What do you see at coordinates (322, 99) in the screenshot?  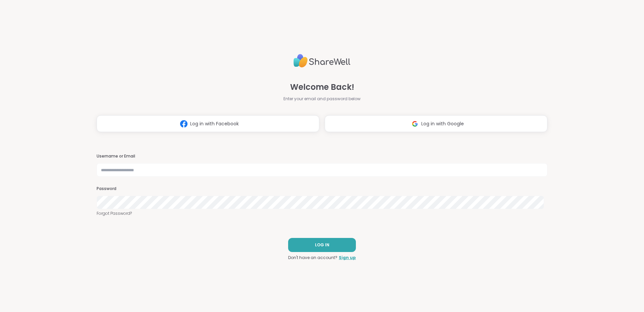 I see `span: Enter your email and password below` at bounding box center [322, 99].